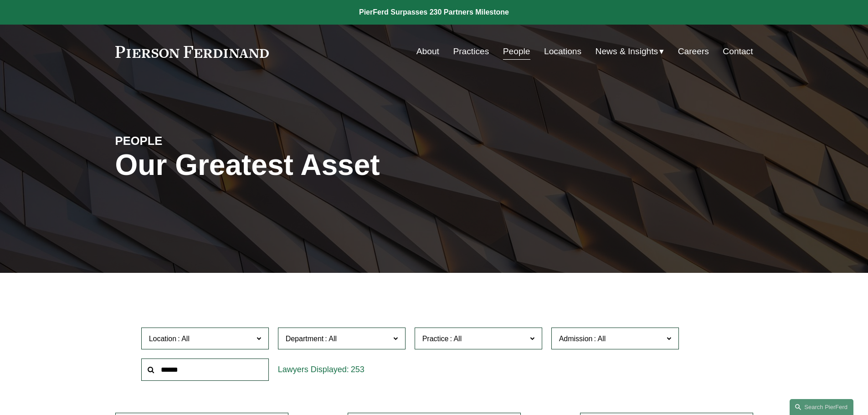 The height and width of the screenshot is (415, 868). Describe the element at coordinates (576, 339) in the screenshot. I see `span: Admission` at that location.